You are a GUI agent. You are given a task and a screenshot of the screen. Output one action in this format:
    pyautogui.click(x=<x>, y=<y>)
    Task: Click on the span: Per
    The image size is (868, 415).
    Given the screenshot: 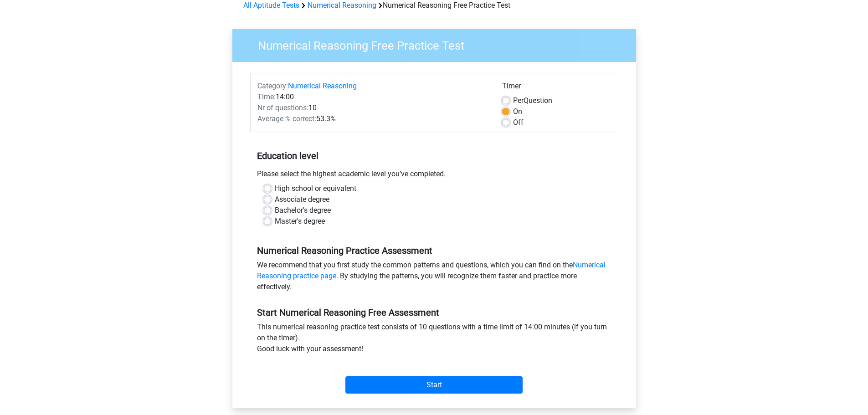 What is the action you would take?
    pyautogui.click(x=518, y=100)
    